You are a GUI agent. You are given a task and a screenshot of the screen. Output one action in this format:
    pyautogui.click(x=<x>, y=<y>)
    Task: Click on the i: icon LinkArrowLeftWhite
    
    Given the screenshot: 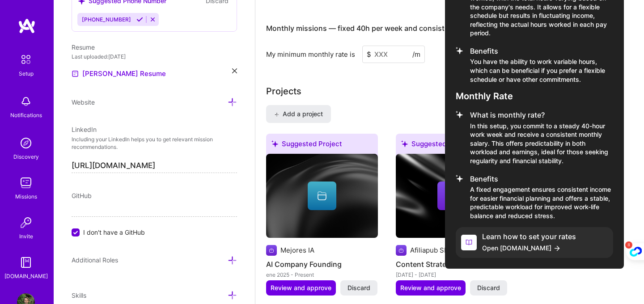 What is the action you would take?
    pyautogui.click(x=557, y=248)
    